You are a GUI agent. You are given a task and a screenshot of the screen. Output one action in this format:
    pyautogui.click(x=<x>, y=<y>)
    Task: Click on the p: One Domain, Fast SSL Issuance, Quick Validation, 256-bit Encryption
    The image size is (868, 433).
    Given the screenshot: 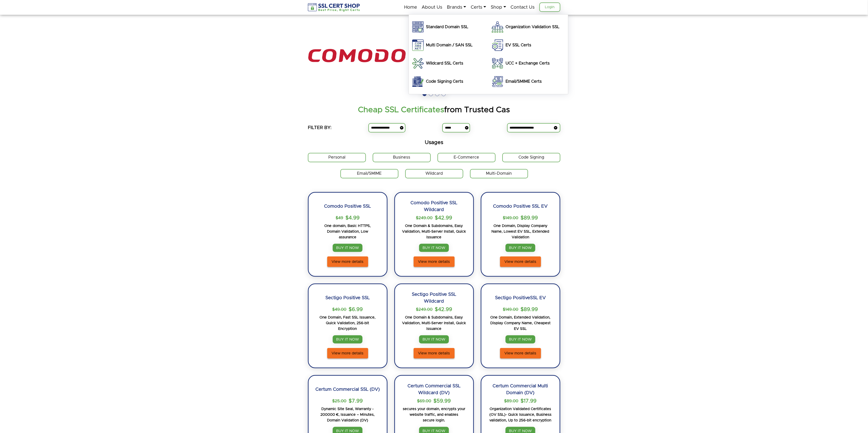 What is the action you would take?
    pyautogui.click(x=347, y=323)
    